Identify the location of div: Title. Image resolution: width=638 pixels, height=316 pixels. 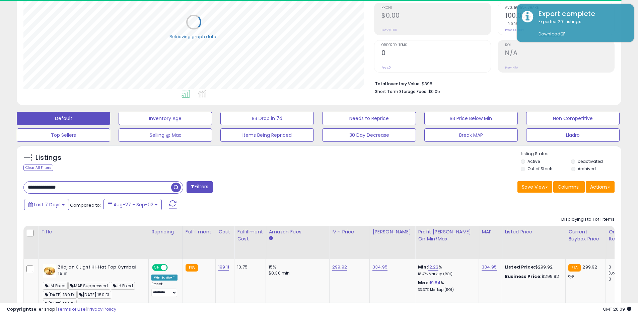
(93, 232).